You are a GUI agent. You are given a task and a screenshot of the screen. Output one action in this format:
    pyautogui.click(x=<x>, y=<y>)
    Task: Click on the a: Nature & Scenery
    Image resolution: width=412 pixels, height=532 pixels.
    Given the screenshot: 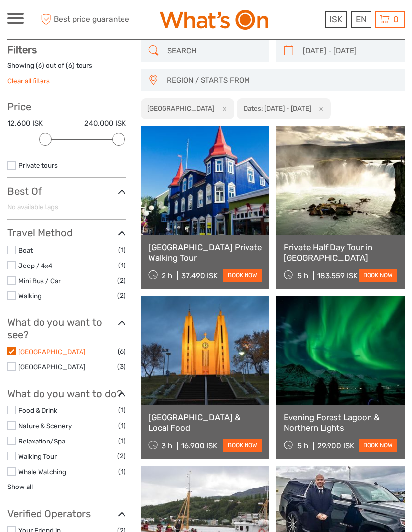 What is the action you would take?
    pyautogui.click(x=45, y=426)
    